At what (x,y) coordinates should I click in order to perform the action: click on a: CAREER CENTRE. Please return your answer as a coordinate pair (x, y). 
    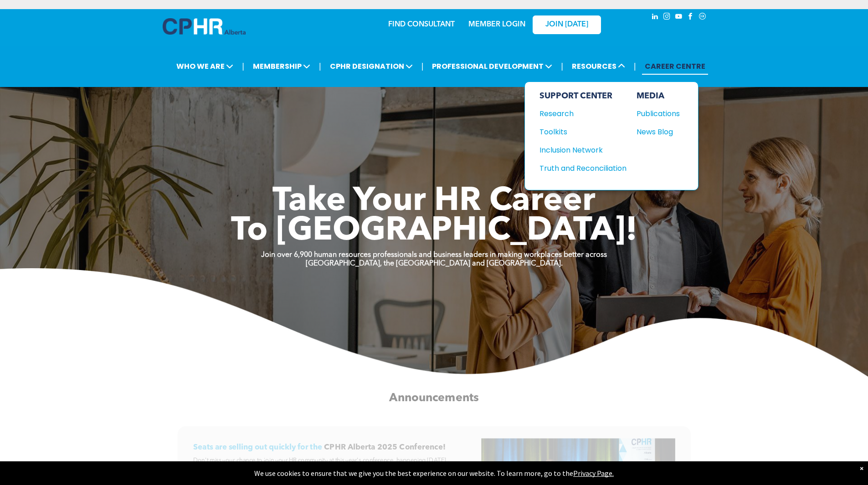
    Looking at the image, I should click on (674, 66).